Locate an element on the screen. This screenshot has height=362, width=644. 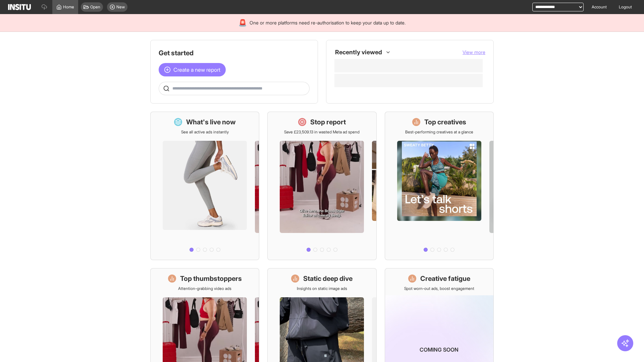
p: See all active ads instantly is located at coordinates (205, 132).